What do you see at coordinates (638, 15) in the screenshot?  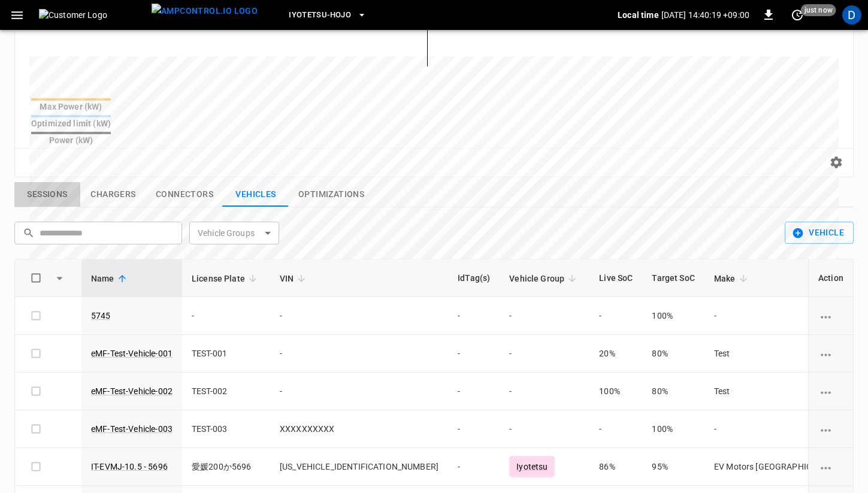 I see `p: Local time` at bounding box center [638, 15].